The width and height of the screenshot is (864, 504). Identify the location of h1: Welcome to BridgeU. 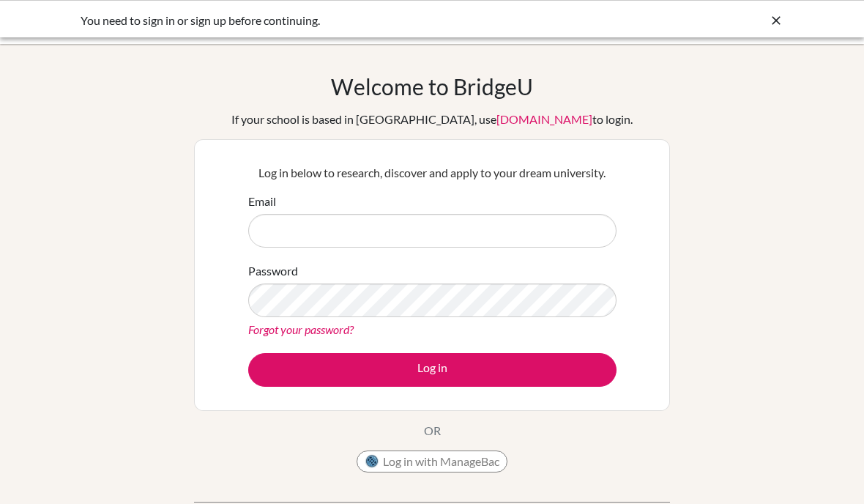
(432, 86).